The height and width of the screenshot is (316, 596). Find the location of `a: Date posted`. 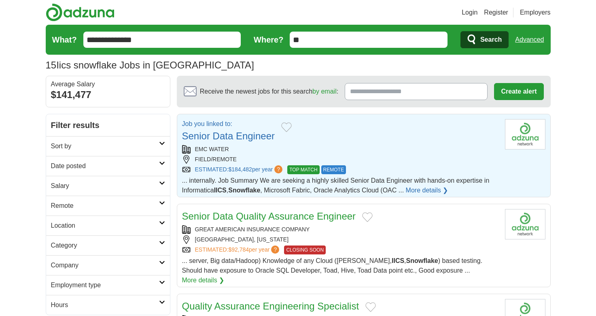

a: Date posted is located at coordinates (108, 165).